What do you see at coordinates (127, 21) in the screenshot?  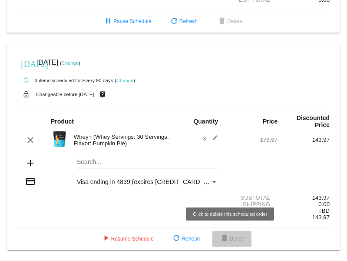 I see `button: Pause Schedule` at bounding box center [127, 21].